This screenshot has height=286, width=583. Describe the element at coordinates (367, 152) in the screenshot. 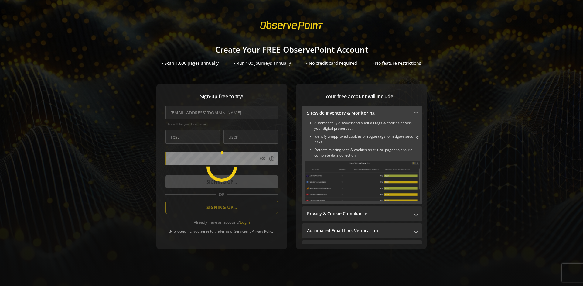

I see `li: Detects missing tags & cookies on critical pages to ensure complete data collection.` at that location.